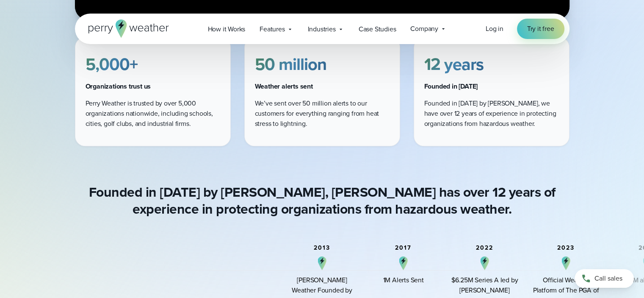  What do you see at coordinates (484, 248) in the screenshot?
I see `h4: 2022` at bounding box center [484, 248].